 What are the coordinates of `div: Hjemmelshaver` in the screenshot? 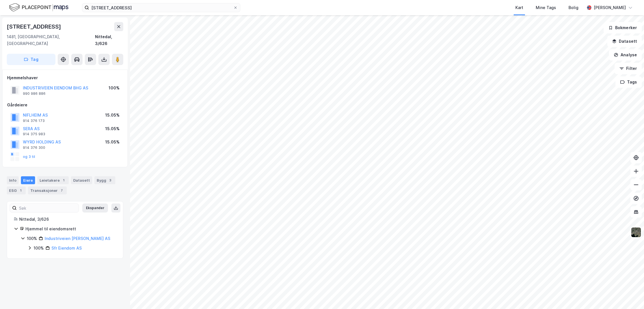 It's located at (65, 77).